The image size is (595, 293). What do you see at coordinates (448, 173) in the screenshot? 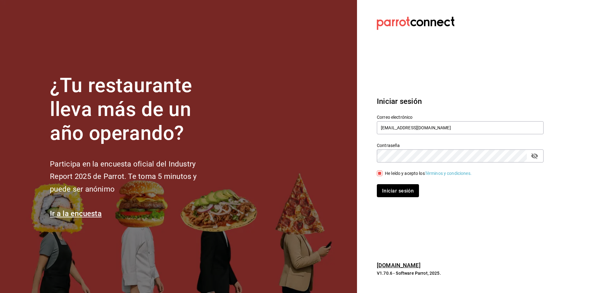
I see `font: Términos y condiciones.` at bounding box center [448, 173].